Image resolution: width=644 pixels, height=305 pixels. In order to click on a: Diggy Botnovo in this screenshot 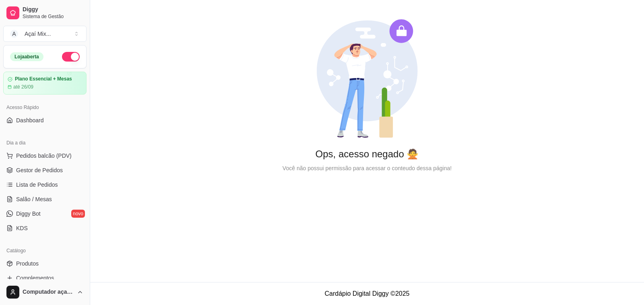, I will do `click(45, 214)`.